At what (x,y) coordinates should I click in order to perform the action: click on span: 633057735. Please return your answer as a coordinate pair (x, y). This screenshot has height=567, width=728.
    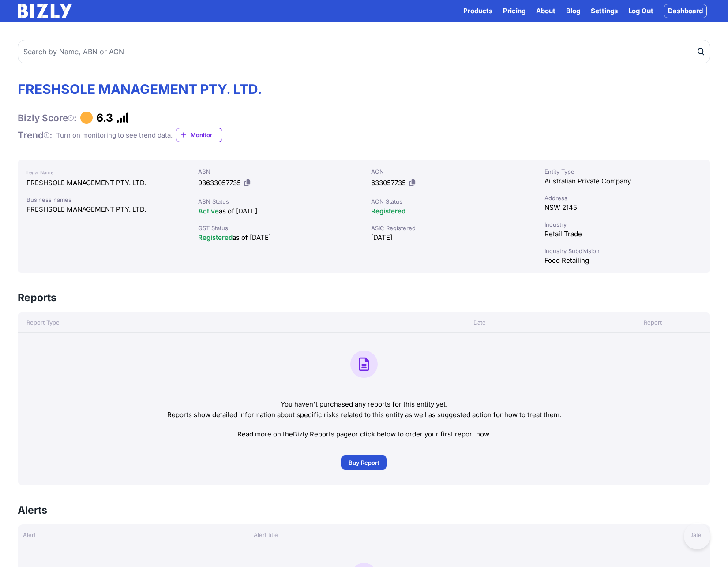
    Looking at the image, I should click on (388, 183).